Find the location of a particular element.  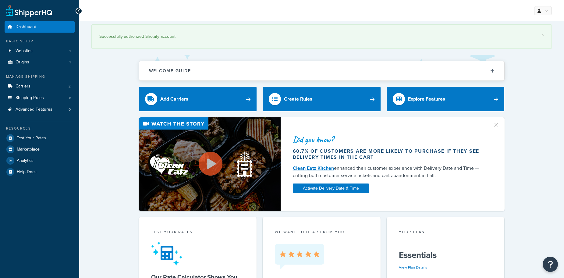

button: Welcome Guide is located at coordinates (322, 71).